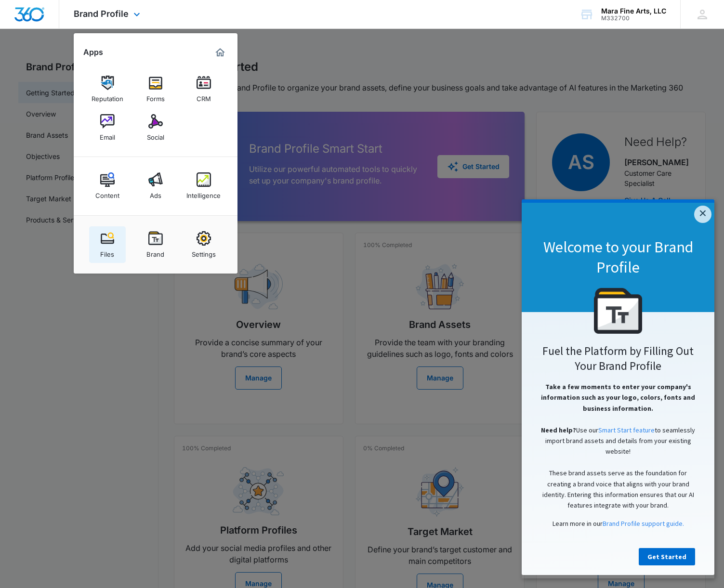 The width and height of the screenshot is (724, 588). I want to click on div: Files, so click(107, 252).